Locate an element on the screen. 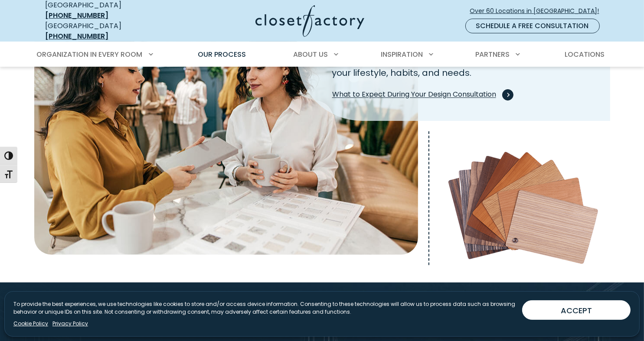 Image resolution: width=644 pixels, height=341 pixels. span: Inspiration is located at coordinates (402, 54).